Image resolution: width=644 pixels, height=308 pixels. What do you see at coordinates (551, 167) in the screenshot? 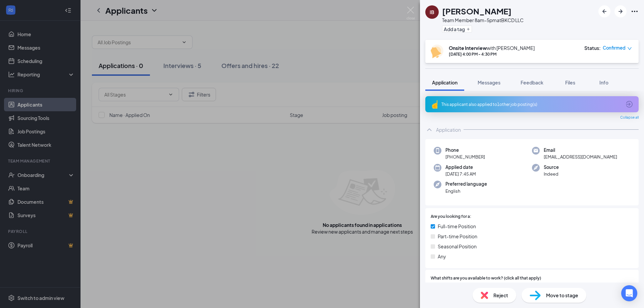
I see `span: Source` at bounding box center [551, 167].